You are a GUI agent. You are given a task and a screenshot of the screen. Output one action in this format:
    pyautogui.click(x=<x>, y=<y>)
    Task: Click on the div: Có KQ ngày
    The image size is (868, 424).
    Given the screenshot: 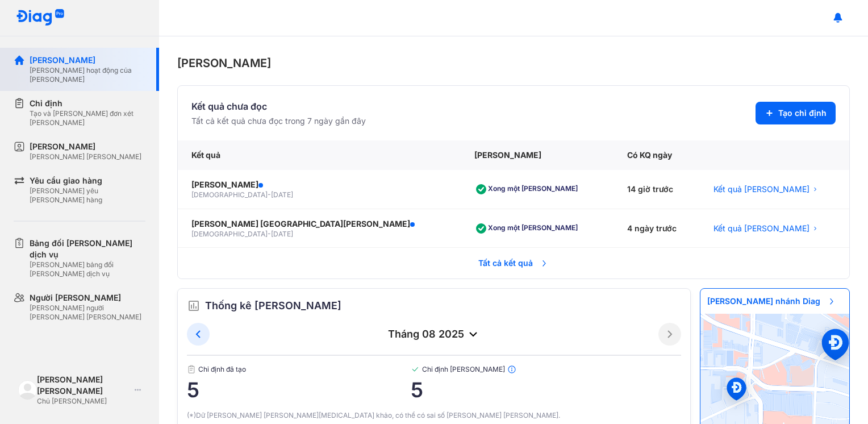 What is the action you would take?
    pyautogui.click(x=656, y=155)
    